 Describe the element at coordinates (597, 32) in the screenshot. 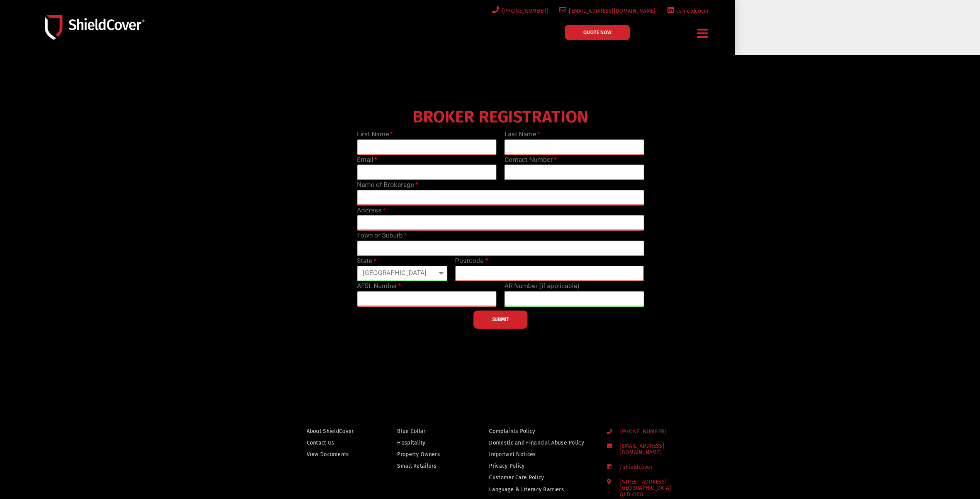

I see `span: QUOTE NOW` at that location.